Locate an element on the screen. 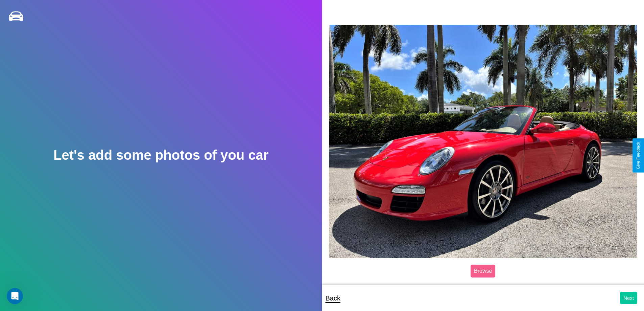  p: Back is located at coordinates (333, 298).